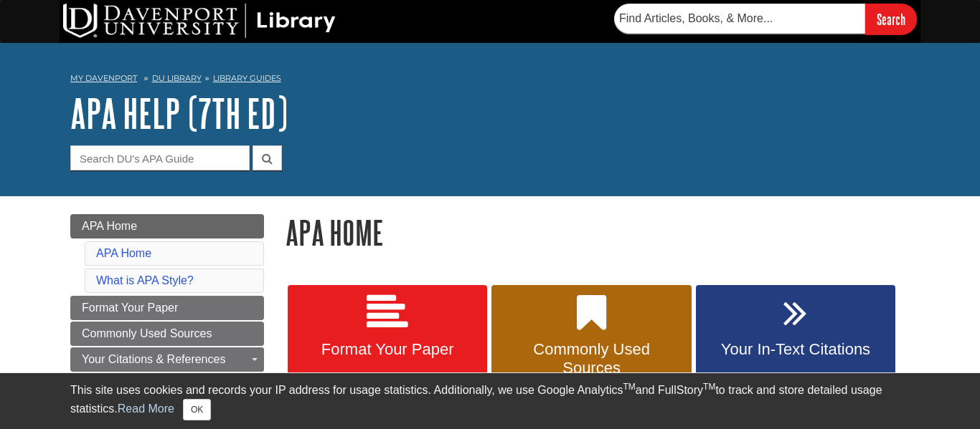 The image size is (980, 429). What do you see at coordinates (598, 232) in the screenshot?
I see `h1: APA Home` at bounding box center [598, 232].